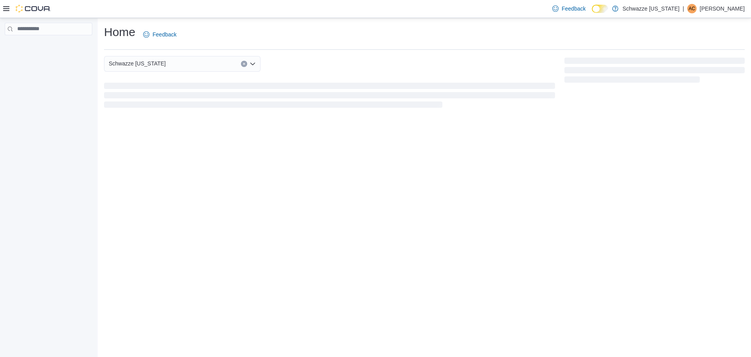 Image resolution: width=751 pixels, height=357 pixels. I want to click on span: Dark Mode, so click(592, 13).